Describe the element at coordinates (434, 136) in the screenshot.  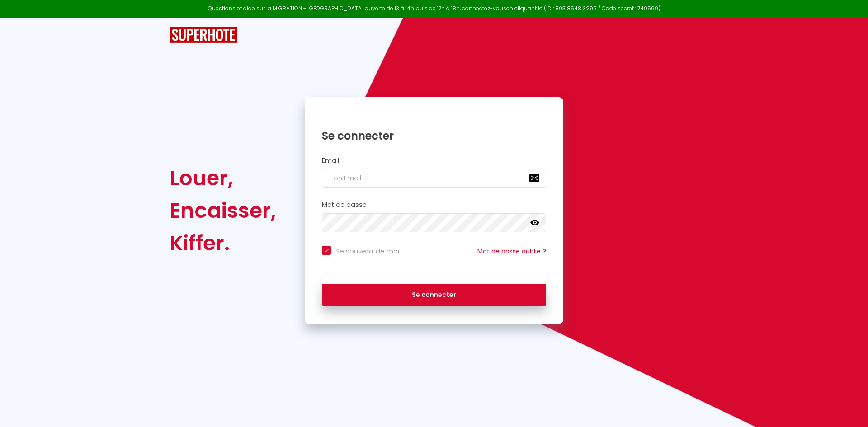
I see `h1: Se connecter` at that location.